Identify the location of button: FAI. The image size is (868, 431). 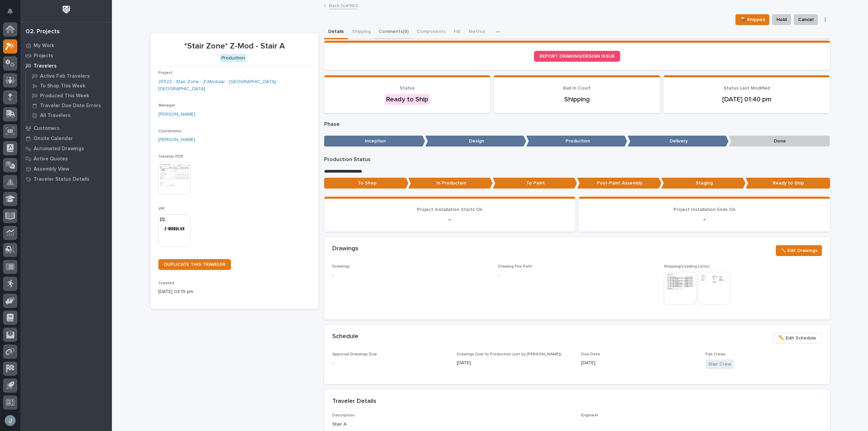
(457, 32).